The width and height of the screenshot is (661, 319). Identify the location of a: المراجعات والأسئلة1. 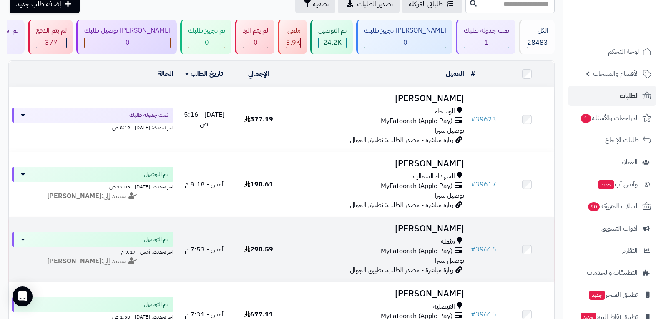
(612, 118).